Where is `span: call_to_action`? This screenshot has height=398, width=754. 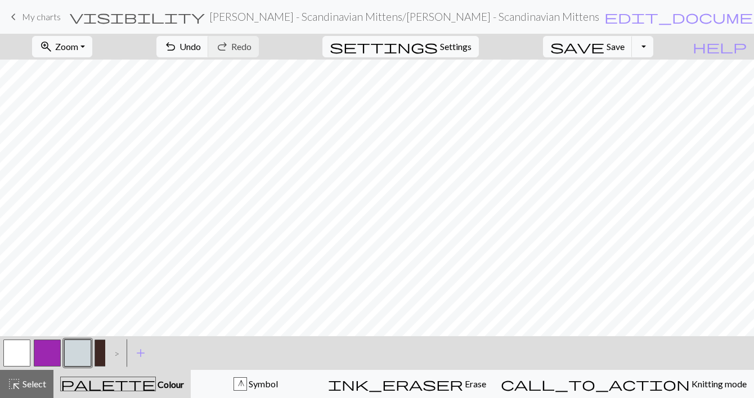 span: call_to_action is located at coordinates (595, 384).